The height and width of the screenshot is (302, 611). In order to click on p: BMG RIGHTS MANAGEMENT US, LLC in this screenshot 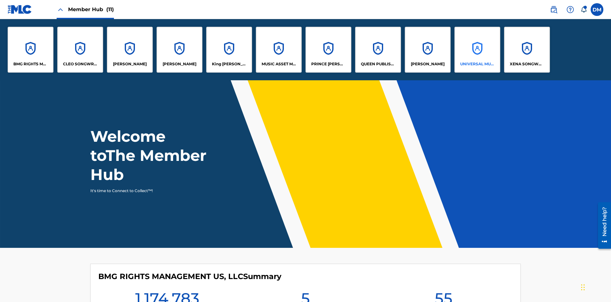, I will do `click(31, 64)`.